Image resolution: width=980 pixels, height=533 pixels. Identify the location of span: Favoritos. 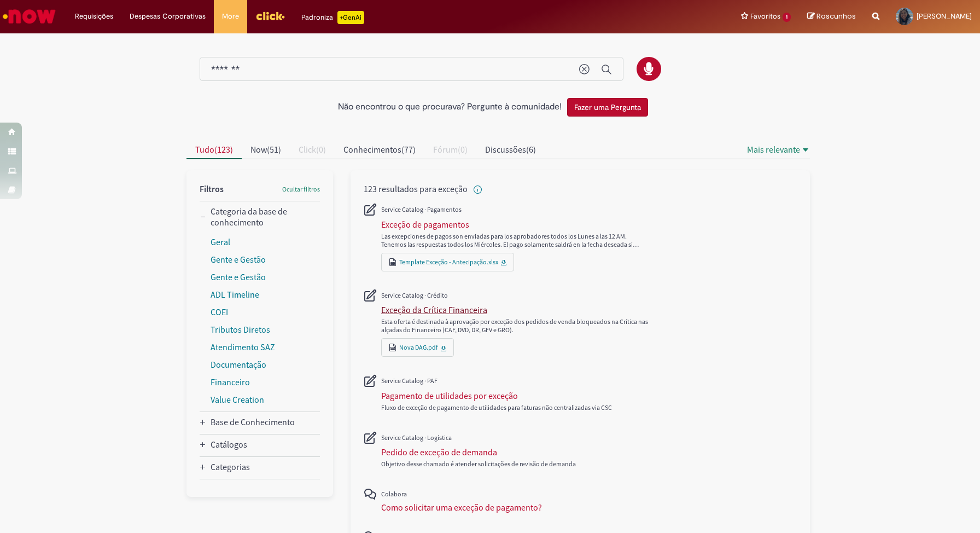
(765, 16).